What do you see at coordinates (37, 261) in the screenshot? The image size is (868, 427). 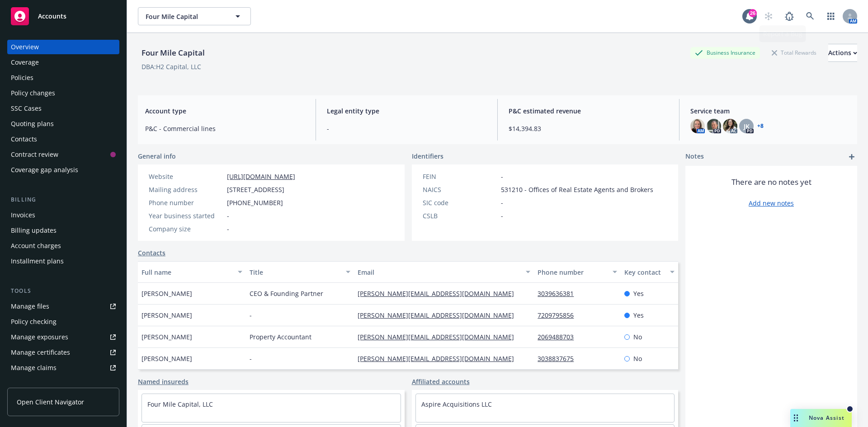 I see `div: Installment plans` at bounding box center [37, 261].